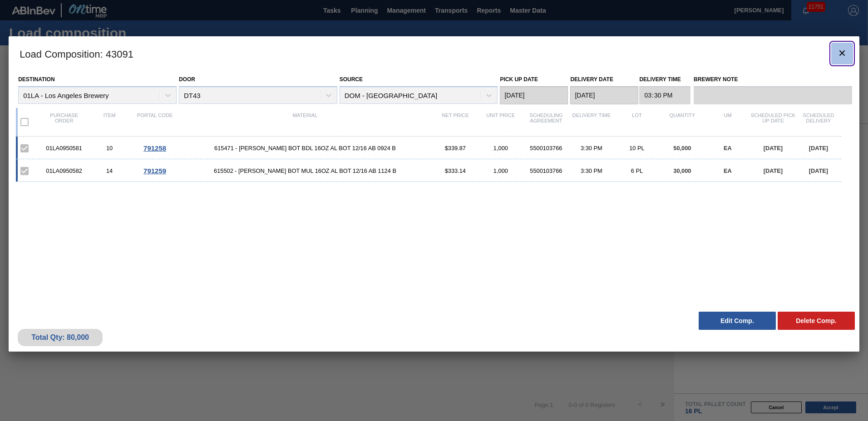 This screenshot has height=421, width=868. Describe the element at coordinates (591, 122) in the screenshot. I see `div: Delivery Time` at that location.